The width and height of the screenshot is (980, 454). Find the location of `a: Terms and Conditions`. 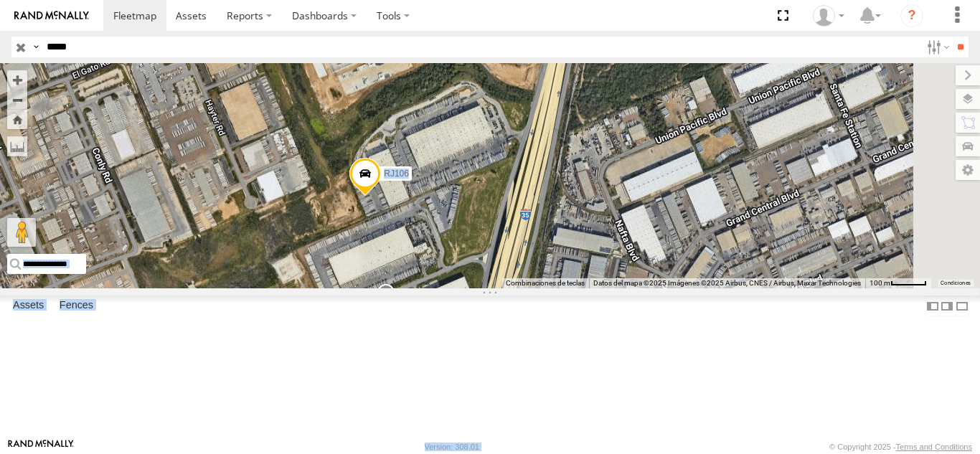

a: Terms and Conditions is located at coordinates (934, 447).